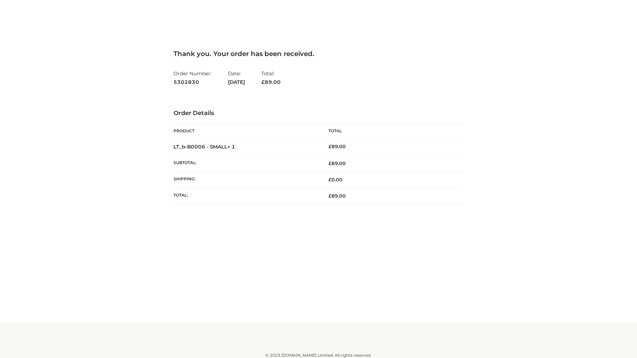  Describe the element at coordinates (319, 54) in the screenshot. I see `h3: Thank you. Your order has been received.` at that location.